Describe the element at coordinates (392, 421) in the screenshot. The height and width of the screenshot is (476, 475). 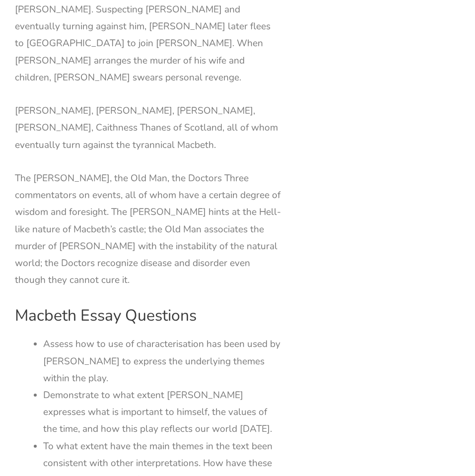
I see `div: Widget de chat` at that location.